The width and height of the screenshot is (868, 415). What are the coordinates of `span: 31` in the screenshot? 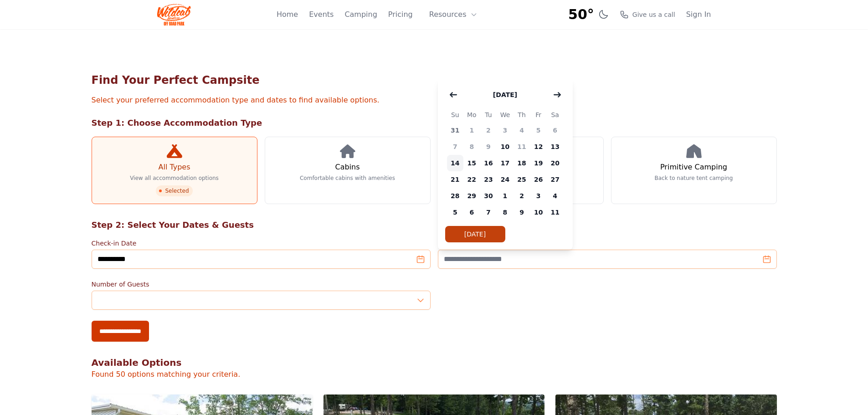 It's located at (455, 130).